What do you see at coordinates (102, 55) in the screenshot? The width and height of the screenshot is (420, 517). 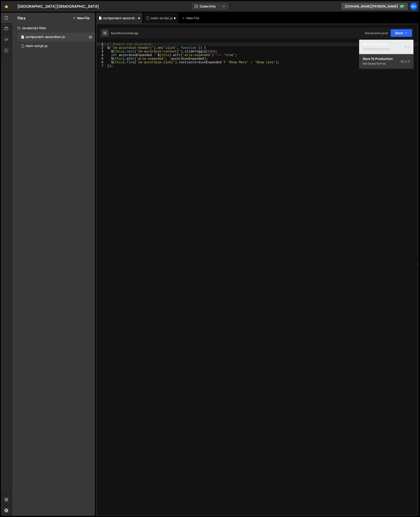 I see `div: 4` at bounding box center [102, 55].